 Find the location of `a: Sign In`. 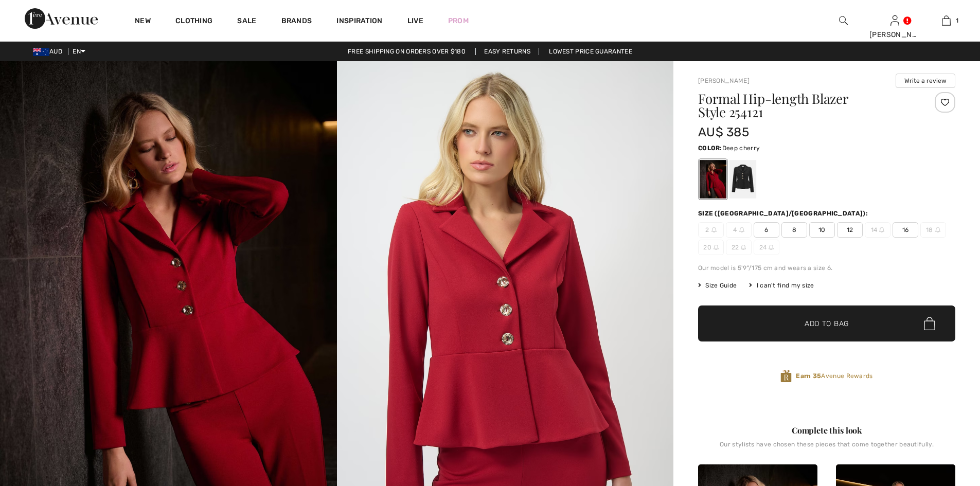

a: Sign In is located at coordinates (894, 20).